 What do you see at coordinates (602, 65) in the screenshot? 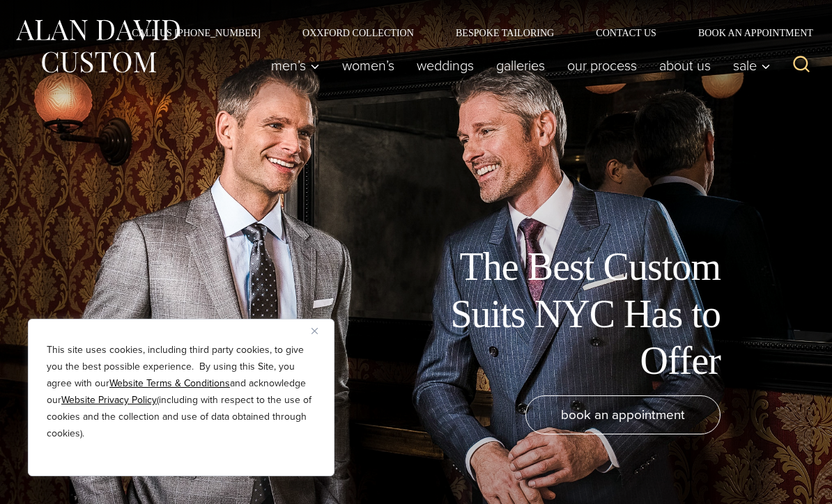
I see `a: Our Process` at bounding box center [602, 65].